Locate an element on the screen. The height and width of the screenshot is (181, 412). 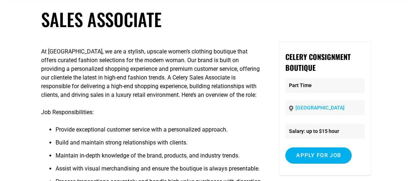
li: Provide exceptional customer service with a personalized approach. is located at coordinates (159, 132).